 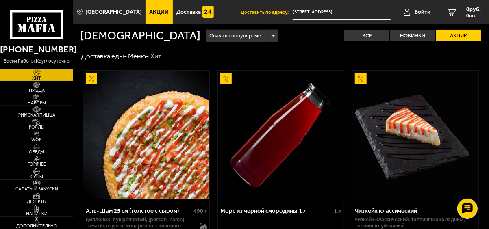 I want to click on img: Морс из черной смородины 1 л, so click(x=281, y=135).